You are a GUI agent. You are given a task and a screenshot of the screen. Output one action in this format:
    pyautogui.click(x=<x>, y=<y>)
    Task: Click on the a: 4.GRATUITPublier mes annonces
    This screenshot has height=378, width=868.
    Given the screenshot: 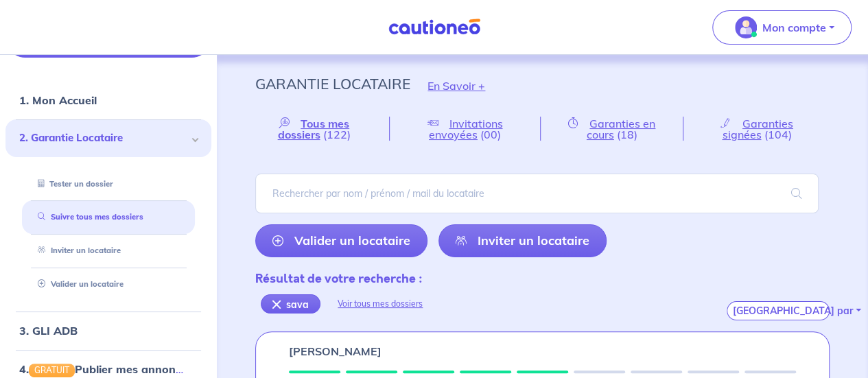 What is the action you would take?
    pyautogui.click(x=106, y=369)
    